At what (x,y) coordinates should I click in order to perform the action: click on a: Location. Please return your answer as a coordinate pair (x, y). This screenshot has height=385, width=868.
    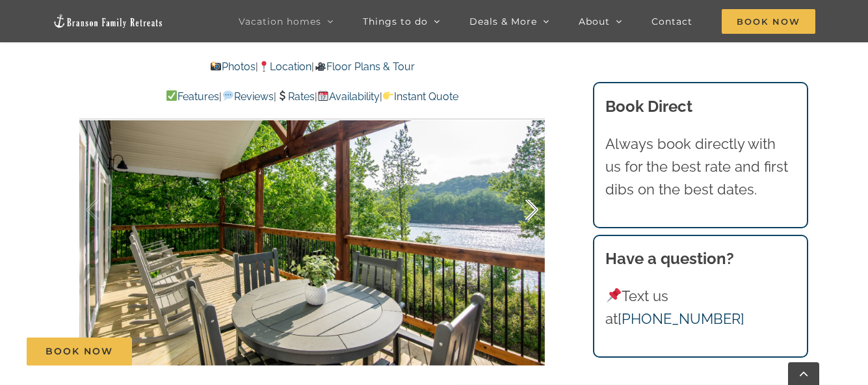
    Looking at the image, I should click on (285, 66).